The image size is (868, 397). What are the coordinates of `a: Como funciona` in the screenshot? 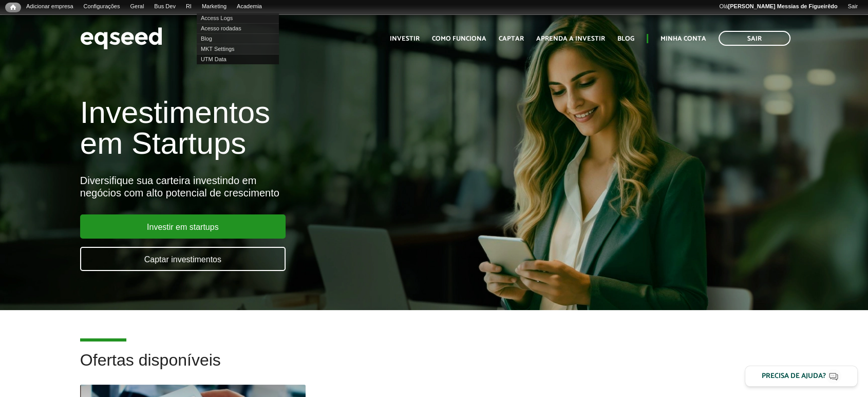 It's located at (459, 39).